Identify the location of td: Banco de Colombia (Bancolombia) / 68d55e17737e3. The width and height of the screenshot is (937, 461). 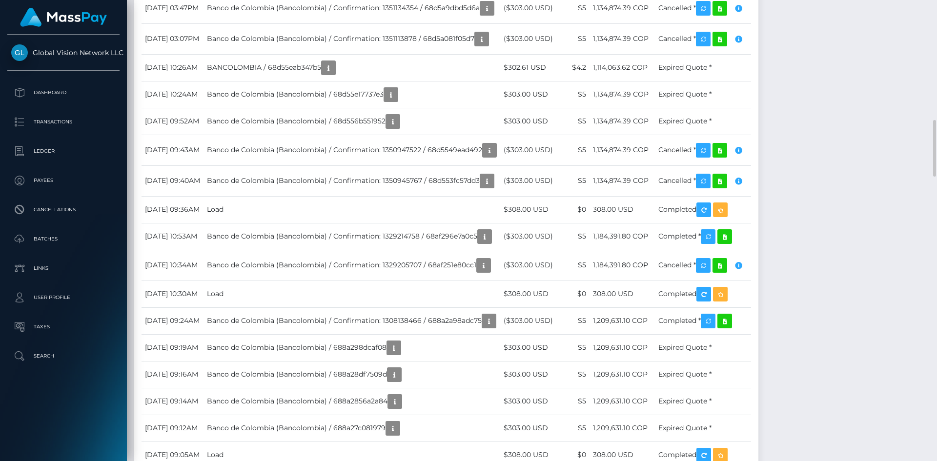
(352, 94).